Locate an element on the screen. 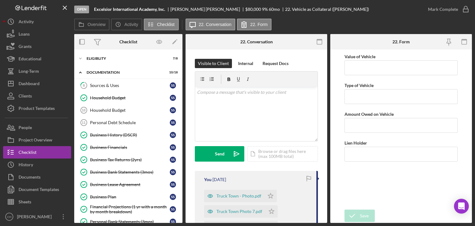 The image size is (475, 226). a: 10Household BudgetSS is located at coordinates (128, 110).